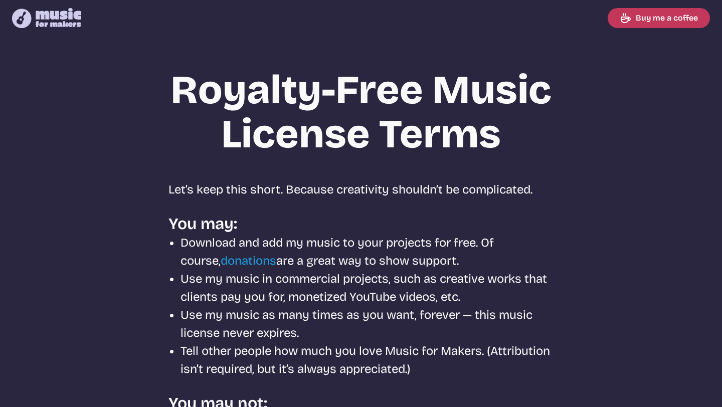 Image resolution: width=722 pixels, height=407 pixels. Describe the element at coordinates (367, 324) in the screenshot. I see `li: Use my music as many times as you want, forever — this music license never expires.` at that location.